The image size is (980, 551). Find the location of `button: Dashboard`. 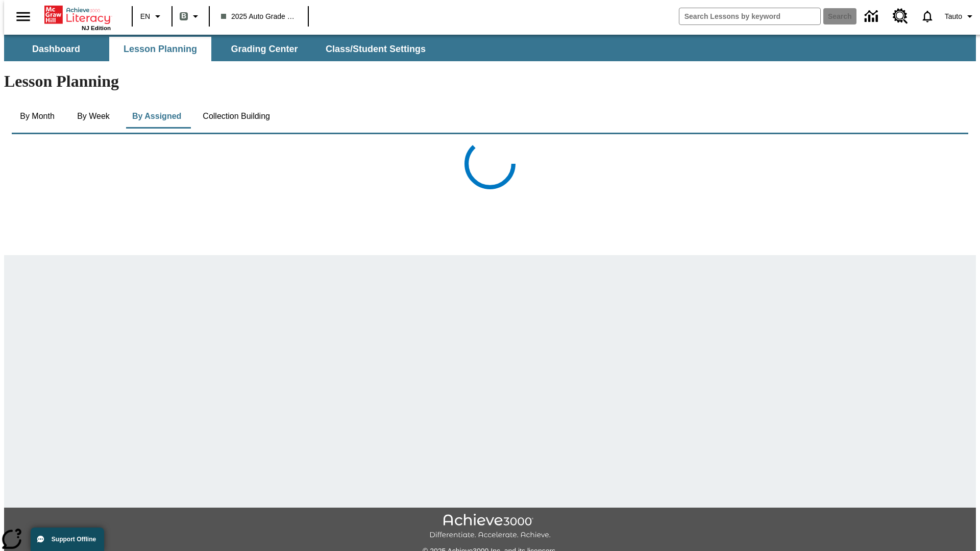

button: Dashboard is located at coordinates (56, 48).